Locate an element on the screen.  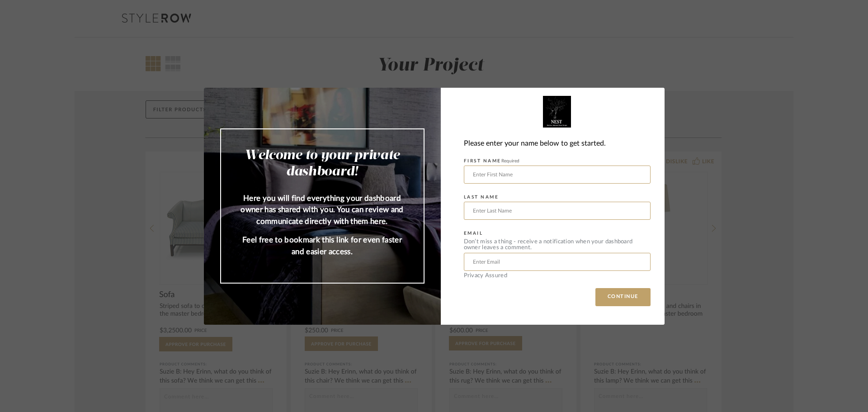
label: LAST NAME is located at coordinates (482, 197).